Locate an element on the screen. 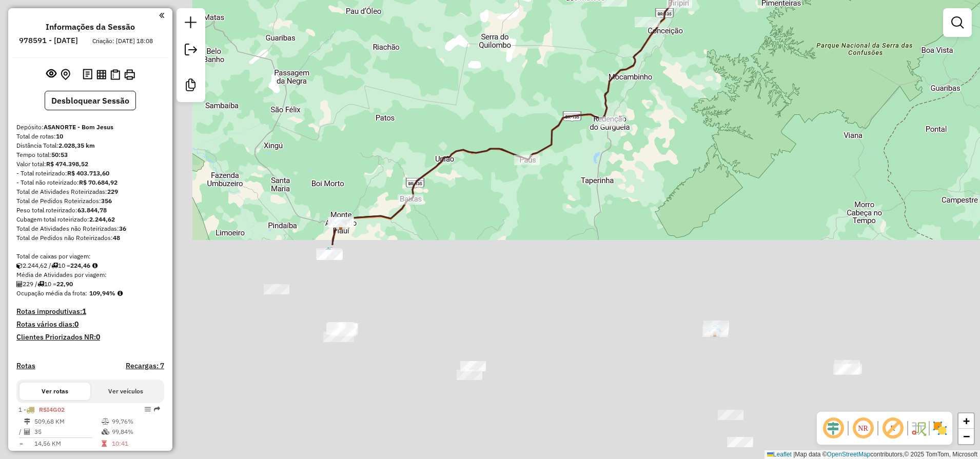 Image resolution: width=980 pixels, height=459 pixels. div: Atividade não roteirizada - BAR DO SOLTEIRO is located at coordinates (410, 199).